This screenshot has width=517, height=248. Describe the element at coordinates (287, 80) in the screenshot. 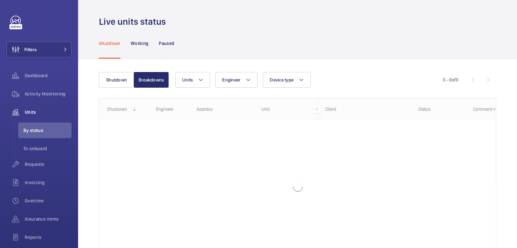

I see `button: Device type` at that location.